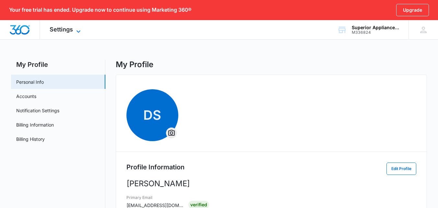  What do you see at coordinates (30, 139) in the screenshot?
I see `a: Billing History` at bounding box center [30, 139].